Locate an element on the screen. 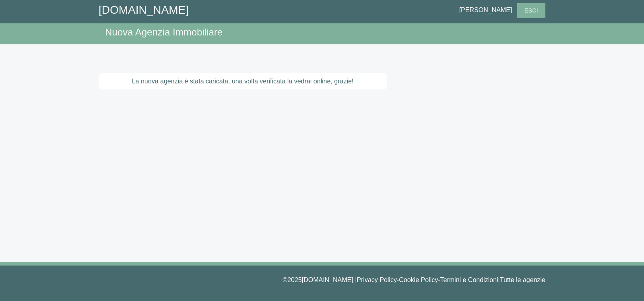  a: Cookie Policy is located at coordinates (418, 280).